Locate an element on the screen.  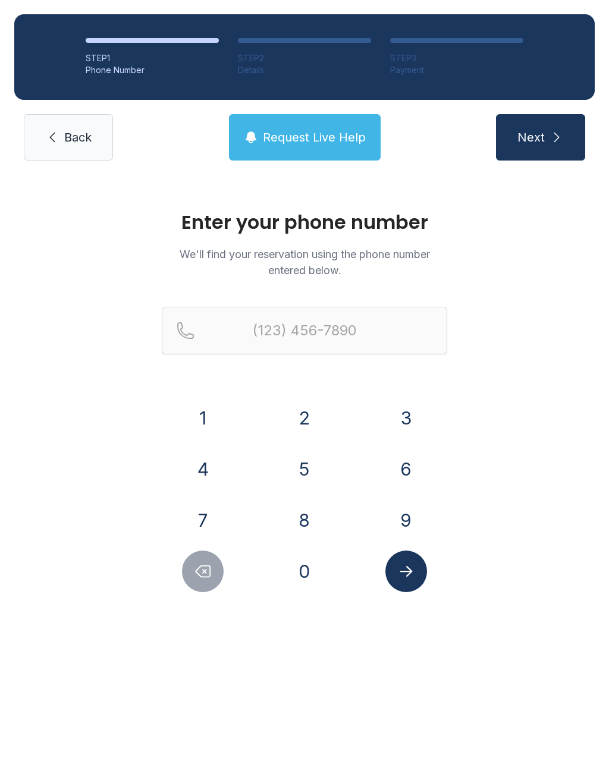
span: Back is located at coordinates (78, 137).